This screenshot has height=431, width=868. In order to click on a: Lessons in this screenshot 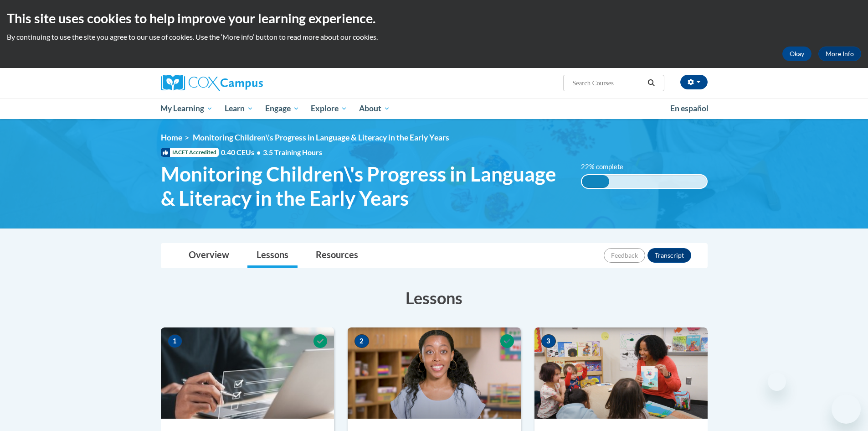, I will do `click(272, 255)`.